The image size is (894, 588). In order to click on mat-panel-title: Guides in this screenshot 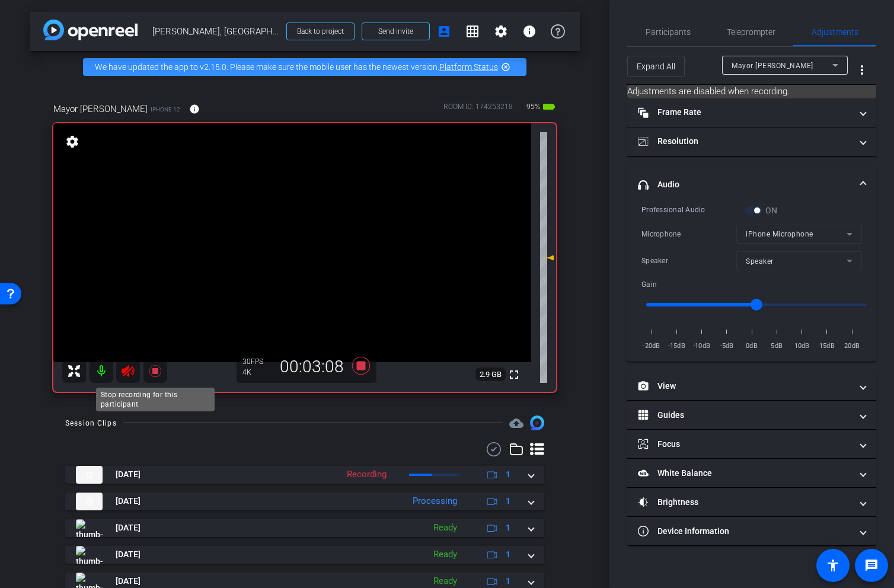, I will do `click(745, 414)`.